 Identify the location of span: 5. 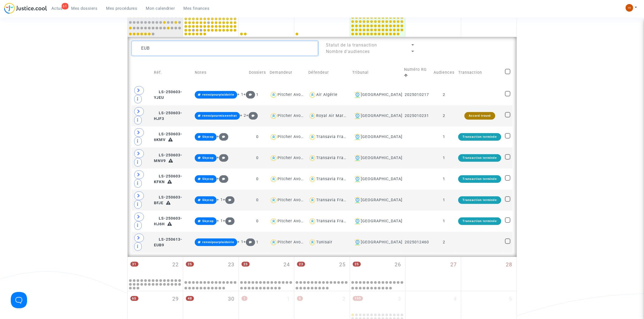
(511, 299).